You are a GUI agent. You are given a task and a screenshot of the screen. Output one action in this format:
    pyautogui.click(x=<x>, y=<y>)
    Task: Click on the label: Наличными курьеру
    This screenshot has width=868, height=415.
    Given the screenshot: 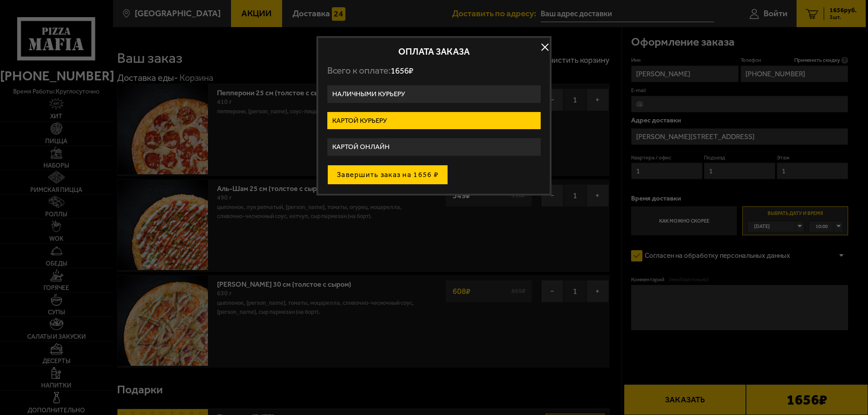 What is the action you would take?
    pyautogui.click(x=434, y=94)
    